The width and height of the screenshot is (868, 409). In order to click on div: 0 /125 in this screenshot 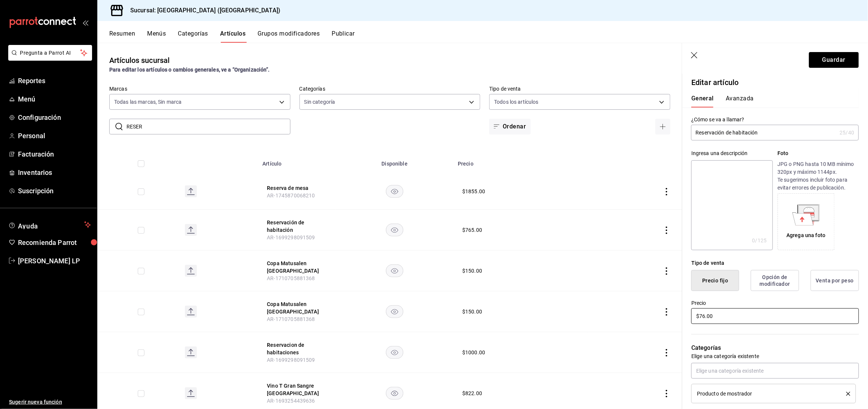, I will do `click(759, 240)`.